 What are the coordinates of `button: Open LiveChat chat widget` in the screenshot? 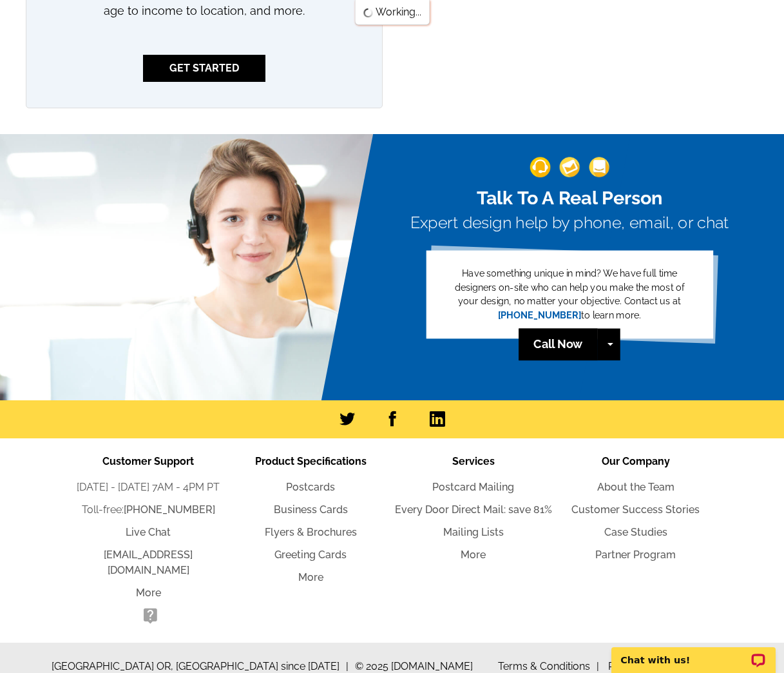 It's located at (156, 28).